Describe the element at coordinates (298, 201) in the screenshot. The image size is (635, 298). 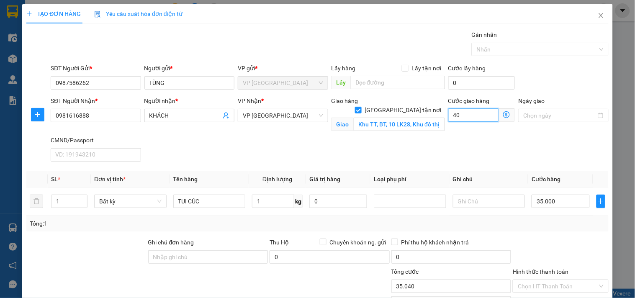
I see `span: kg` at that location.